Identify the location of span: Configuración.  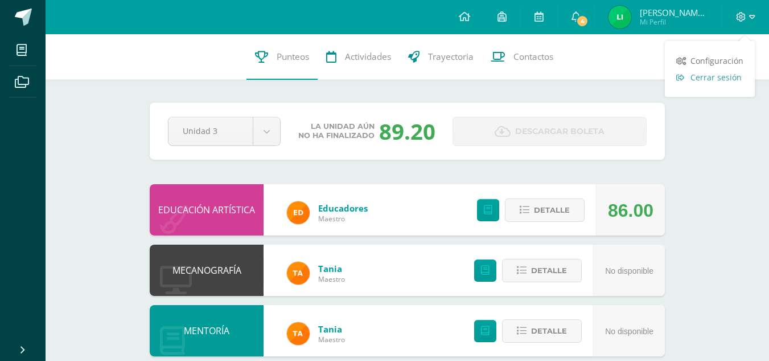
(717, 60).